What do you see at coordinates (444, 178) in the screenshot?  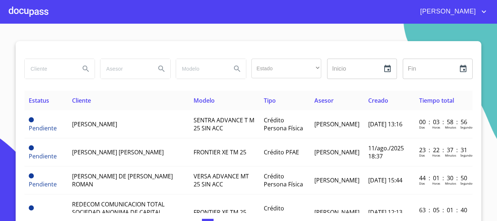 I see `p: 44 : 01 : 30 : 50` at bounding box center [444, 178].